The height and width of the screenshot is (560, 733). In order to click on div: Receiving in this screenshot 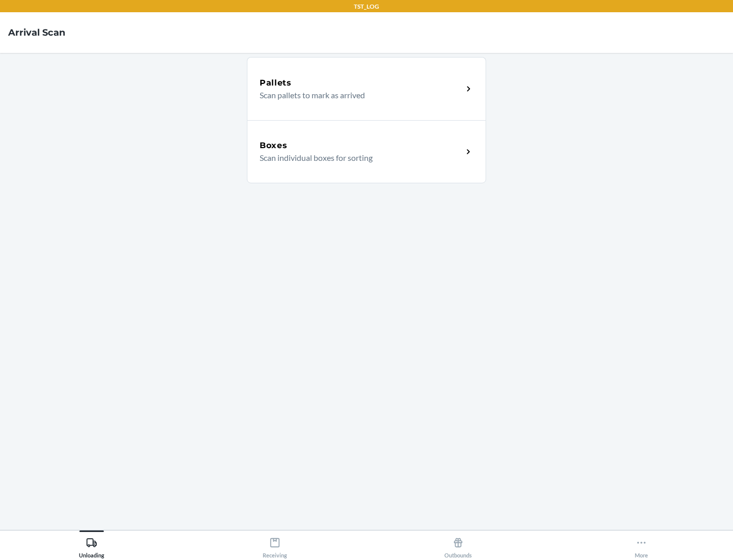, I will do `click(275, 546)`.